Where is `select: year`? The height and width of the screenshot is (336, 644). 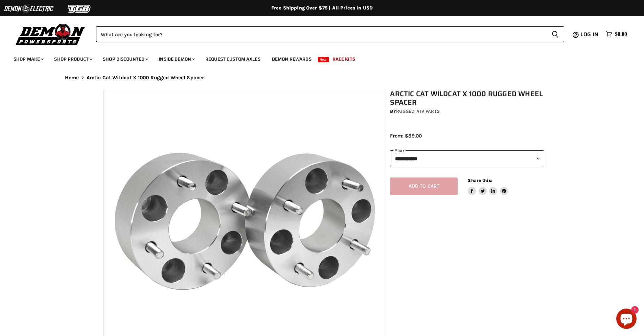
select: year is located at coordinates (467, 158).